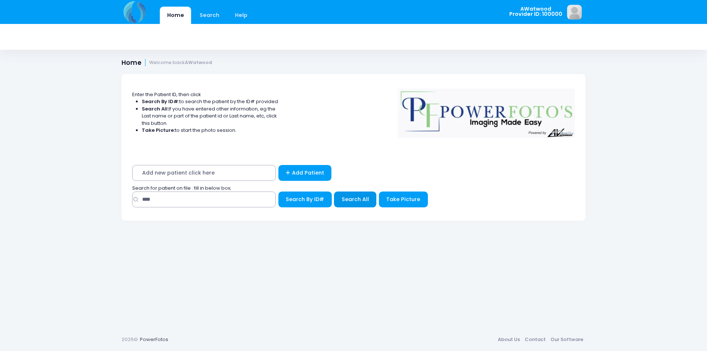  I want to click on button: Take Picture, so click(403, 199).